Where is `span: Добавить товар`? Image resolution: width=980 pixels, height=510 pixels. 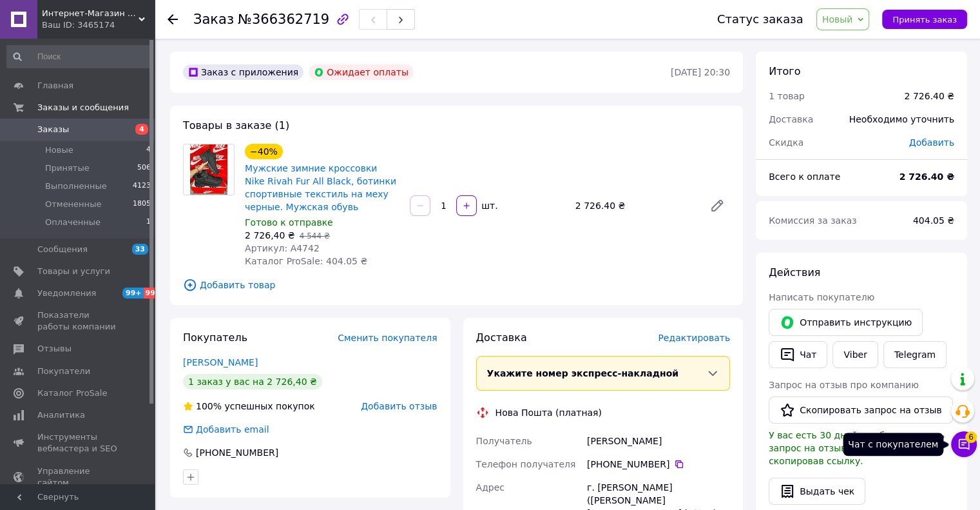 span: Добавить товар is located at coordinates (456, 285).